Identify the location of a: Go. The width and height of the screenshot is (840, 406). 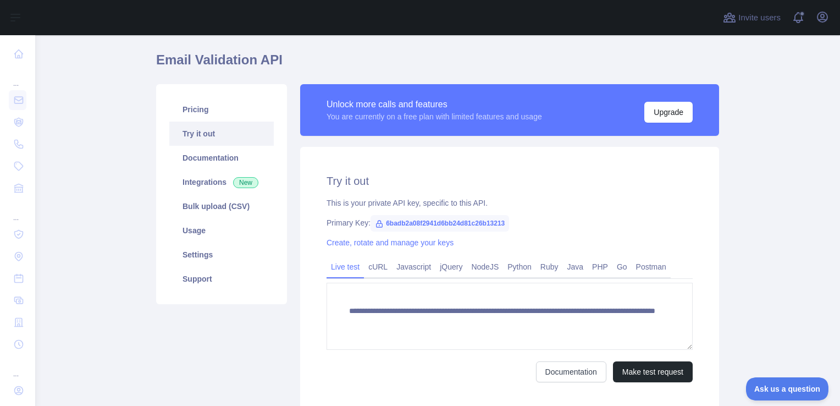
(622, 267).